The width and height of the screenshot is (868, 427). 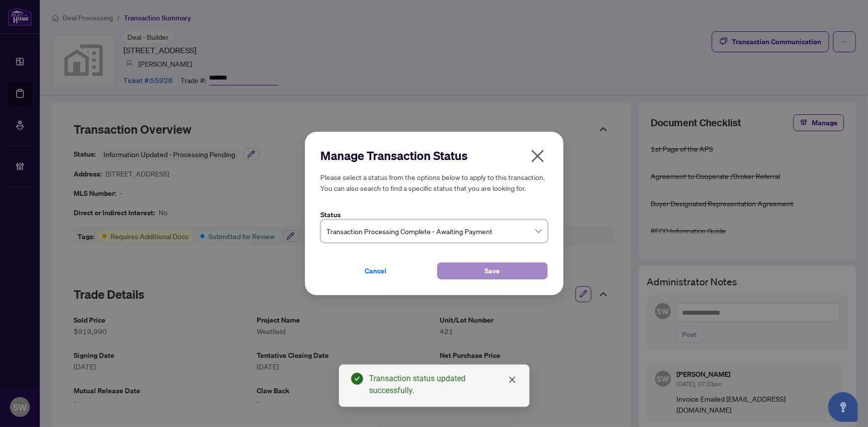 What do you see at coordinates (376, 271) in the screenshot?
I see `button: Cancel` at bounding box center [376, 271].